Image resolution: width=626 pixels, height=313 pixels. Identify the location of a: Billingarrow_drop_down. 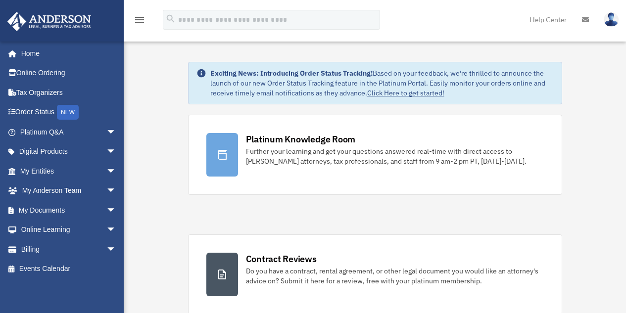
(69, 249).